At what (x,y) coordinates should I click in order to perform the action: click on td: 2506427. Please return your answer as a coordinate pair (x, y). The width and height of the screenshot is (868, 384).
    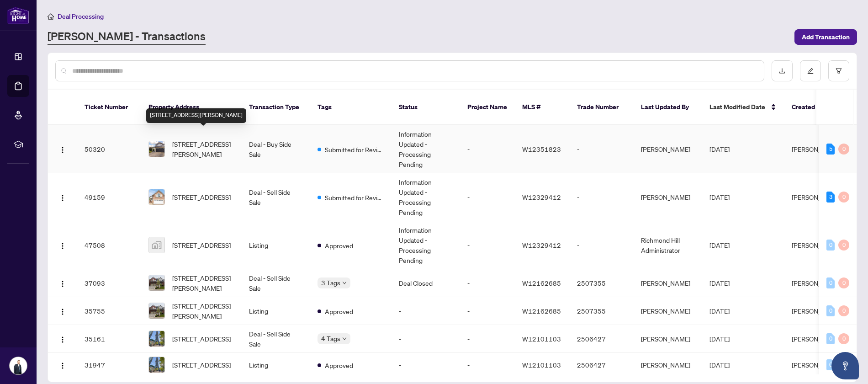
    Looking at the image, I should click on (602, 339).